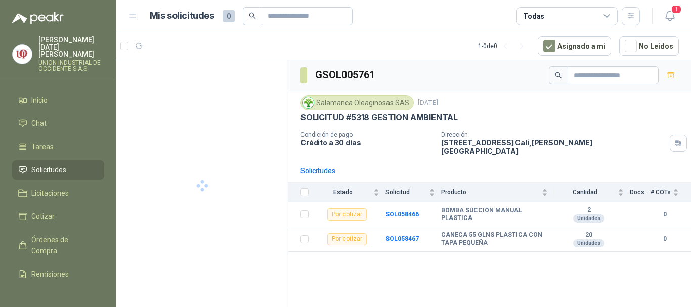  I want to click on a: Remisiones, so click(58, 274).